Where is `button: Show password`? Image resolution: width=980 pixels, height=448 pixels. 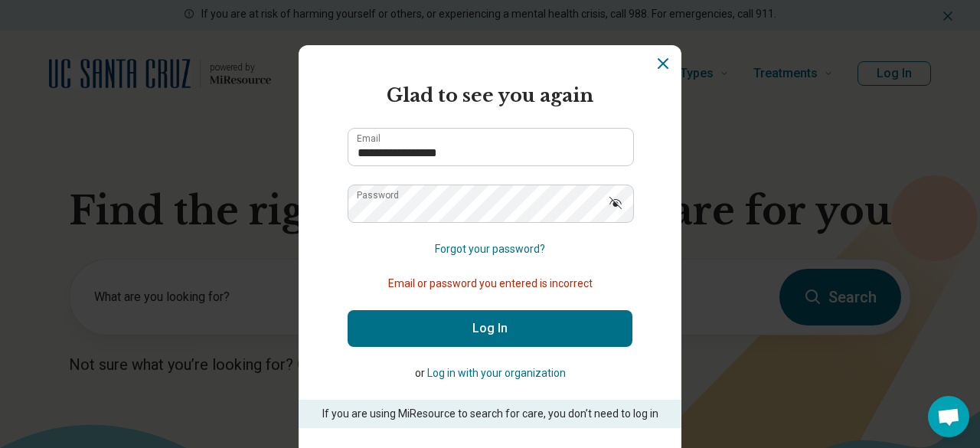 button: Show password is located at coordinates (616, 203).